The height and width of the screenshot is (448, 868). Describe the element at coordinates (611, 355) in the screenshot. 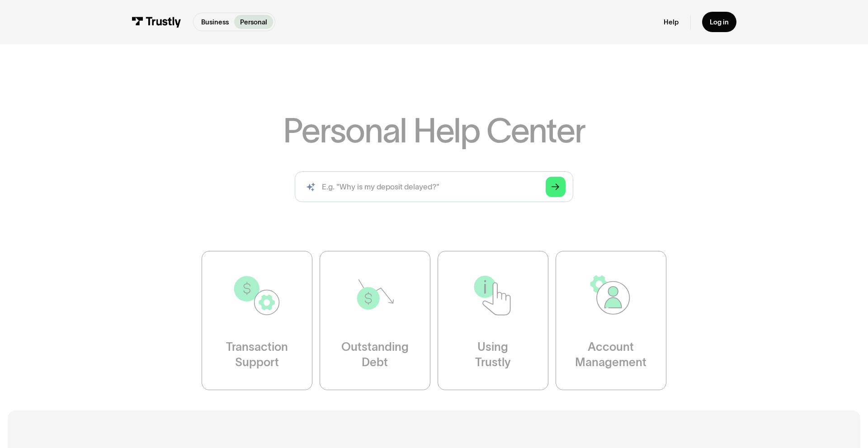

I see `div: Account Management` at that location.